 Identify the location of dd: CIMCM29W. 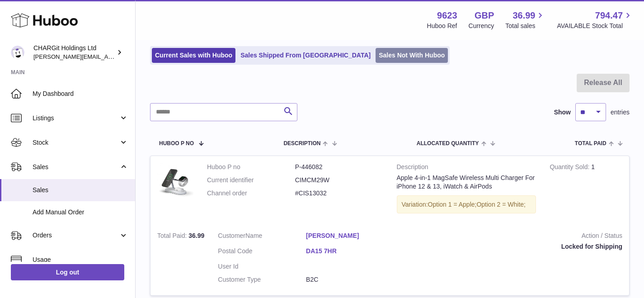
(339, 180).